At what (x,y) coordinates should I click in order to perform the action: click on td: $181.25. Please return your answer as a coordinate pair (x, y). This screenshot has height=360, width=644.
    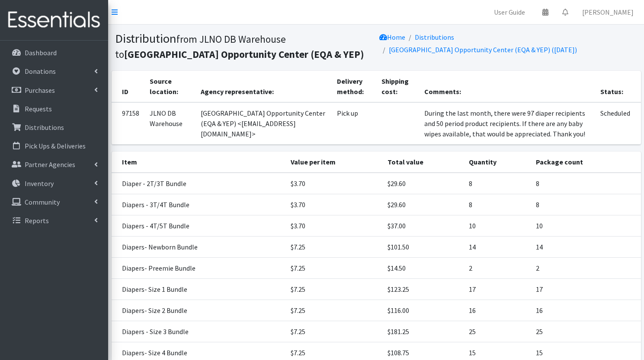
    Looking at the image, I should click on (423, 332).